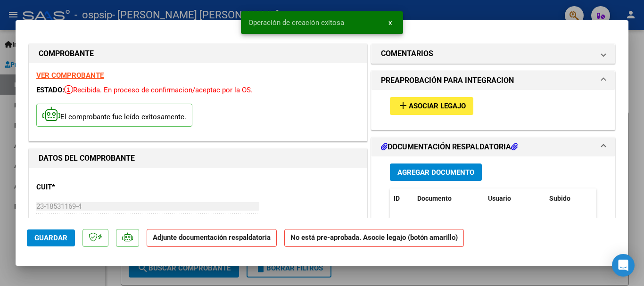  Describe the element at coordinates (407, 54) in the screenshot. I see `h1: COMENTARIOS` at that location.